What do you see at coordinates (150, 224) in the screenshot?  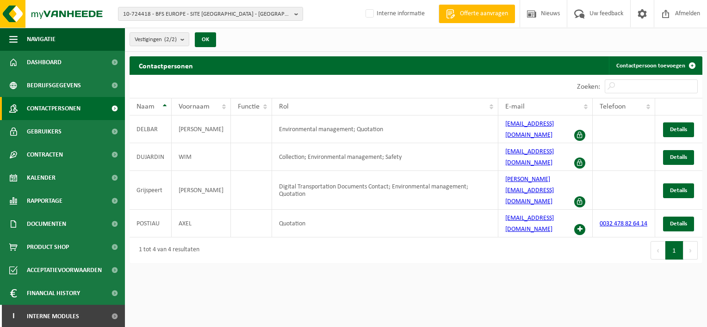 I see `td: POSTIAU` at bounding box center [150, 224].